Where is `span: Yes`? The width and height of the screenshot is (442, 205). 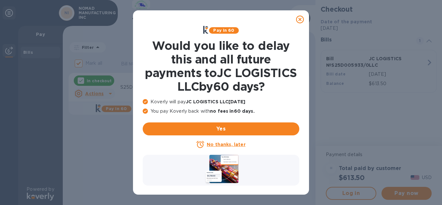
span: Yes is located at coordinates (221, 129).